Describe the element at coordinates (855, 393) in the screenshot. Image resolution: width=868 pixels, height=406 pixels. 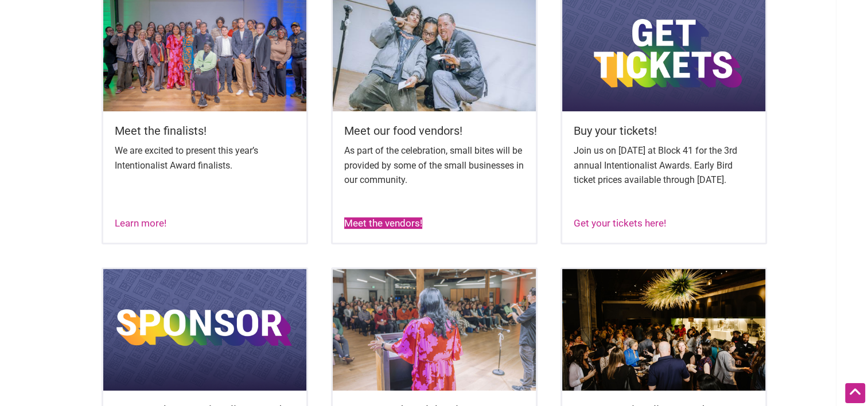
I see `div: Scroll Back to Top` at that location.